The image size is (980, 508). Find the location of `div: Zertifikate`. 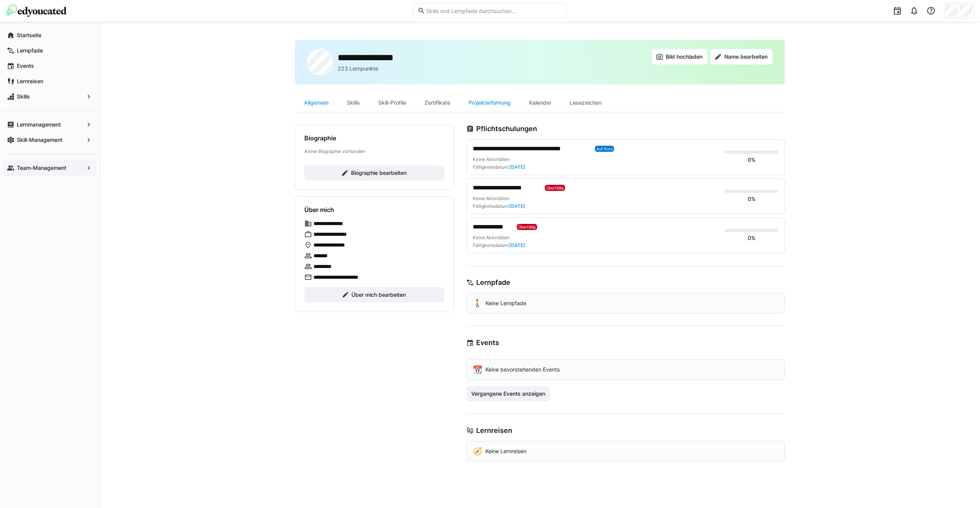

div: Zertifikate is located at coordinates (438, 103).